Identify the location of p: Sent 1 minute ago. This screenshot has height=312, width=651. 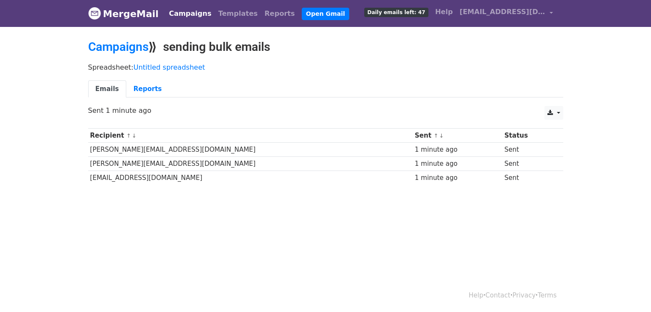
(326, 110).